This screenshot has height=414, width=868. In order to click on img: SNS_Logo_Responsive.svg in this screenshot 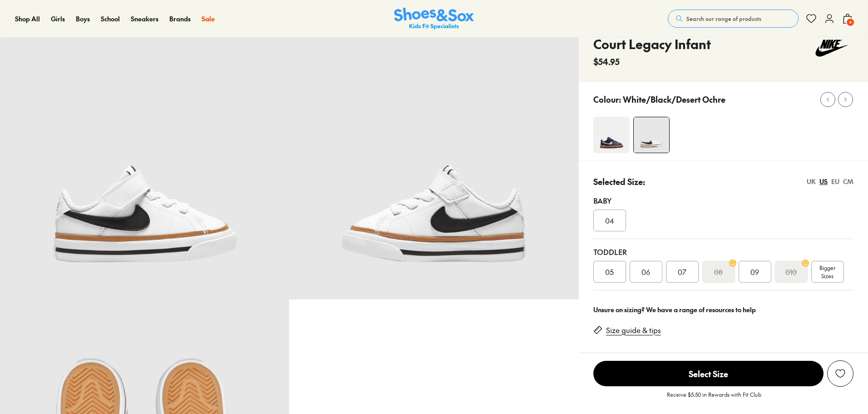, I will do `click(434, 19)`.